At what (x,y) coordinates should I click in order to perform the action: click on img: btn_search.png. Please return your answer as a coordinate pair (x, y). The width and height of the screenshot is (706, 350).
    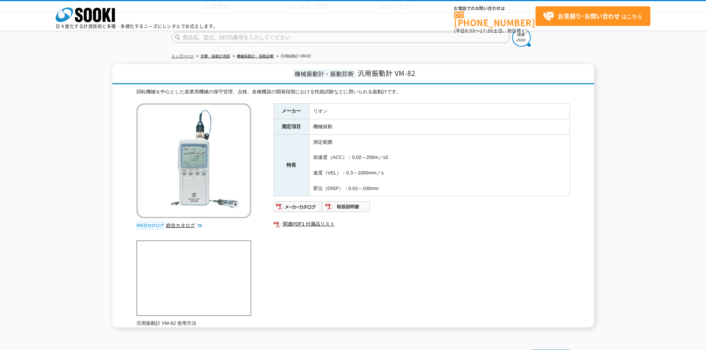
    Looking at the image, I should click on (522, 37).